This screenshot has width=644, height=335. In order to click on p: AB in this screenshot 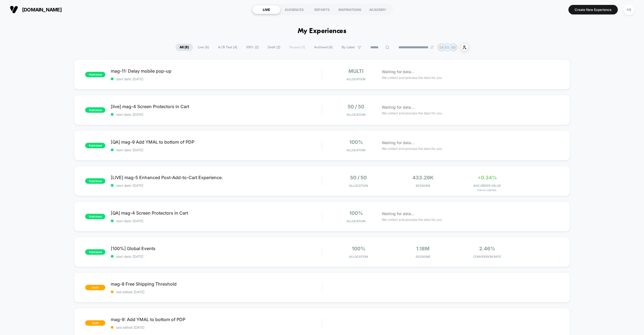, I will do `click(453, 47)`.